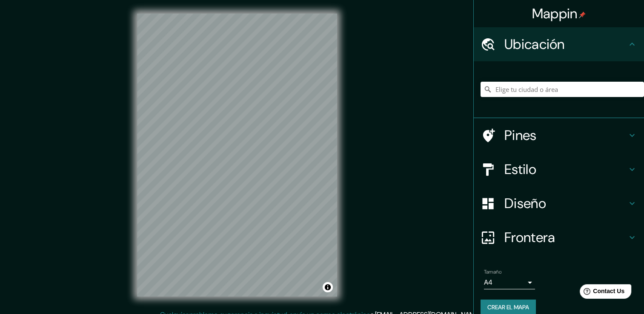 This screenshot has width=644, height=314. Describe the element at coordinates (559, 44) in the screenshot. I see `div: Ubicación` at that location.